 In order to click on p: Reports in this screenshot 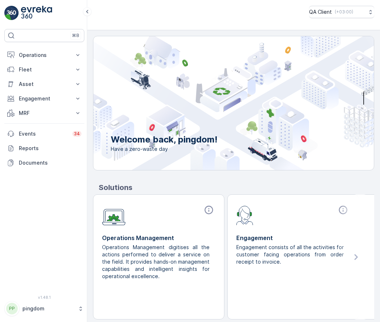, I will do `click(50, 148)`.